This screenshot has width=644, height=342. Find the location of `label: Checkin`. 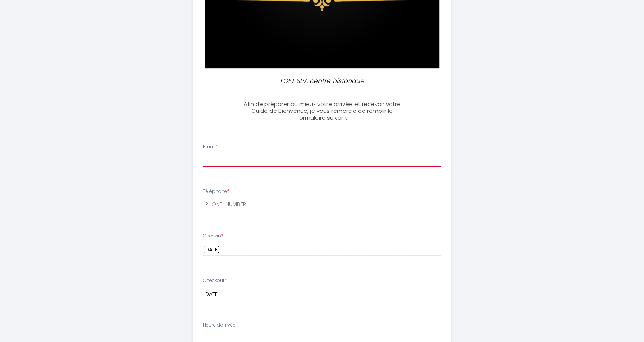

label: Checkin is located at coordinates (213, 236).